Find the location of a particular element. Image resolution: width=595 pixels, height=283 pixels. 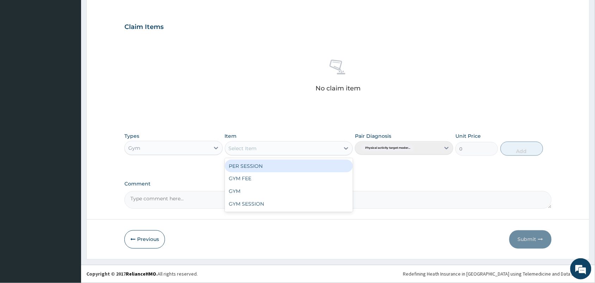

div: Minimize live chat window is located at coordinates (124, 12).